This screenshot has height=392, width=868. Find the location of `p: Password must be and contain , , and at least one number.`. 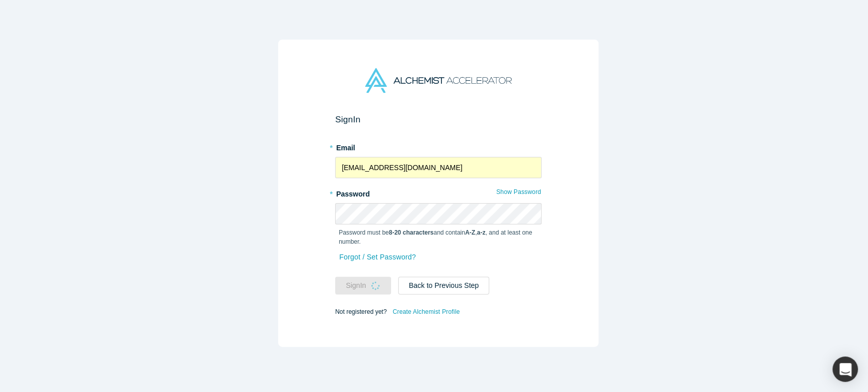

p: Password must be and contain , , and at least one number. is located at coordinates (438, 238).